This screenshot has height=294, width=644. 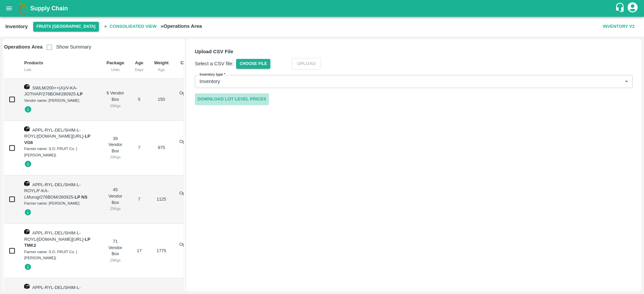 I want to click on div: Units, so click(x=115, y=70).